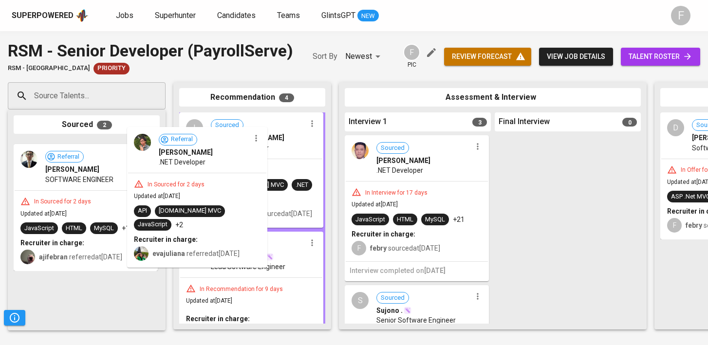 This screenshot has height=345, width=708. What do you see at coordinates (175, 15) in the screenshot?
I see `span: Superhunter` at bounding box center [175, 15].